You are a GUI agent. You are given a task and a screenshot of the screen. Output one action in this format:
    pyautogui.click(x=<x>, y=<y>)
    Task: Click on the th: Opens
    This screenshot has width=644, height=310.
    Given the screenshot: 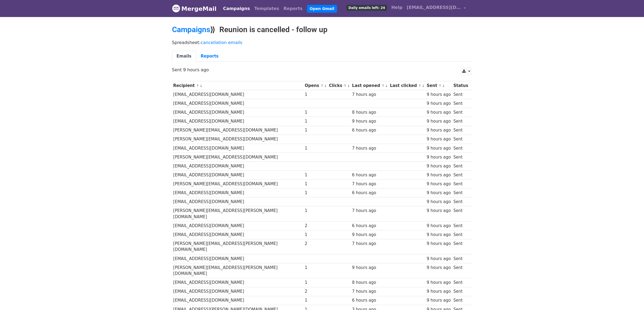 What is the action you would take?
    pyautogui.click(x=316, y=86)
    